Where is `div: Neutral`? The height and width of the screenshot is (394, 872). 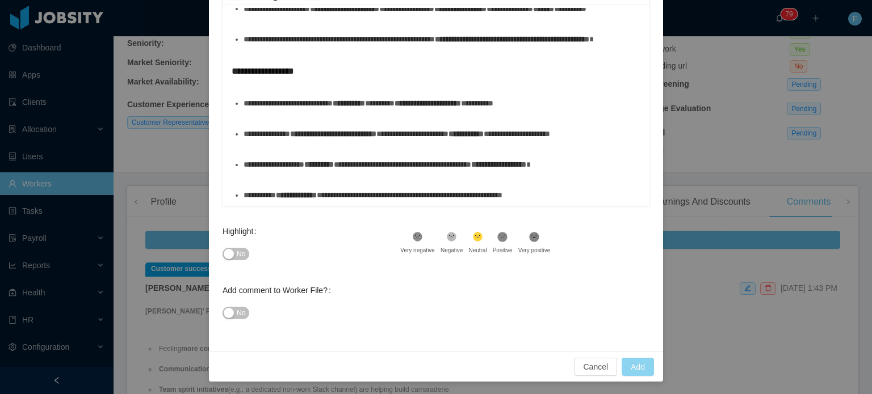
div: Neutral is located at coordinates (477, 250).